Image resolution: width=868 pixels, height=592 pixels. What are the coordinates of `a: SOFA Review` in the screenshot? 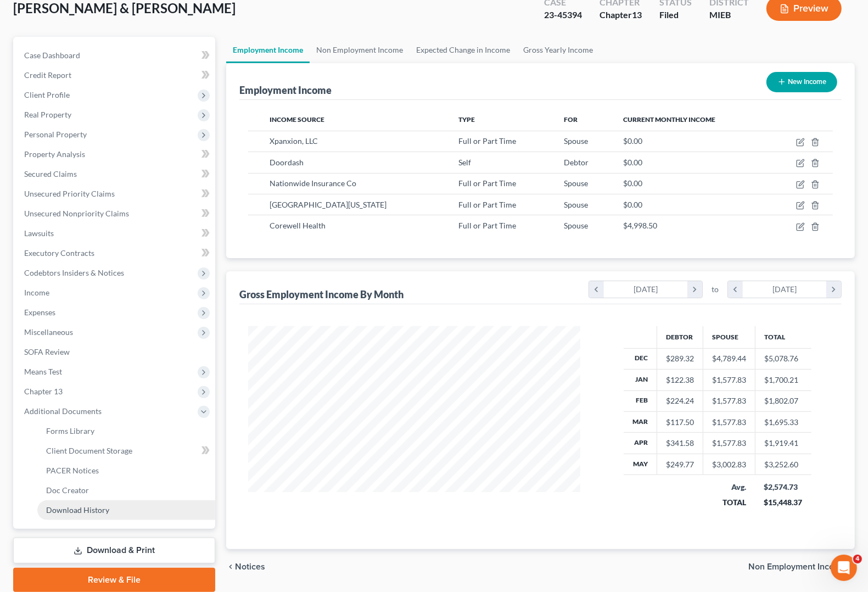 It's located at (115, 352).